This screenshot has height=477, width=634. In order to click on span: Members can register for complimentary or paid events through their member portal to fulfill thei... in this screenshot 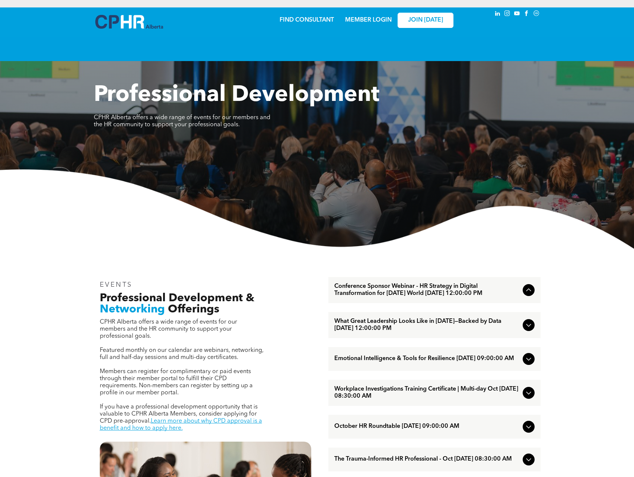, I will do `click(176, 382)`.